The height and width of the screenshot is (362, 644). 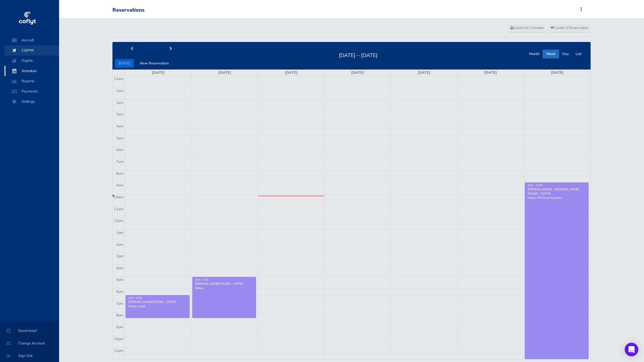 What do you see at coordinates (32, 71) in the screenshot?
I see `span: Schedule` at bounding box center [32, 71].